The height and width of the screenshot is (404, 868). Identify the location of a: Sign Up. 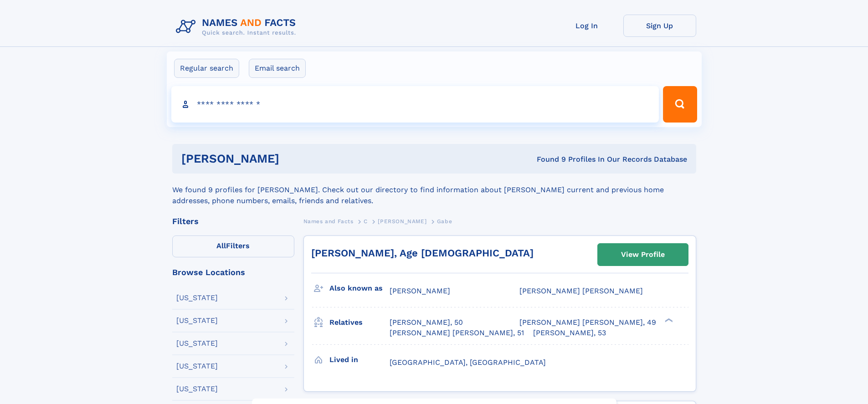
(660, 25).